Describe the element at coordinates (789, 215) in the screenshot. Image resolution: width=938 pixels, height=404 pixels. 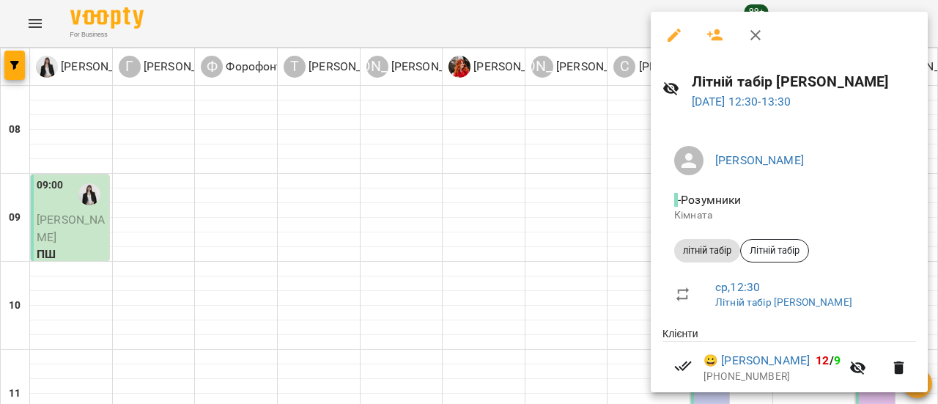
I see `p: Кімната` at that location.